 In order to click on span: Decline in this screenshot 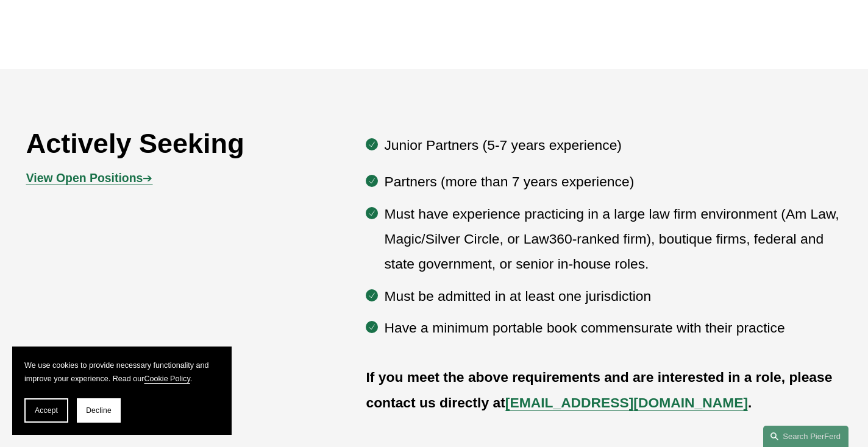, I will do `click(99, 410)`.